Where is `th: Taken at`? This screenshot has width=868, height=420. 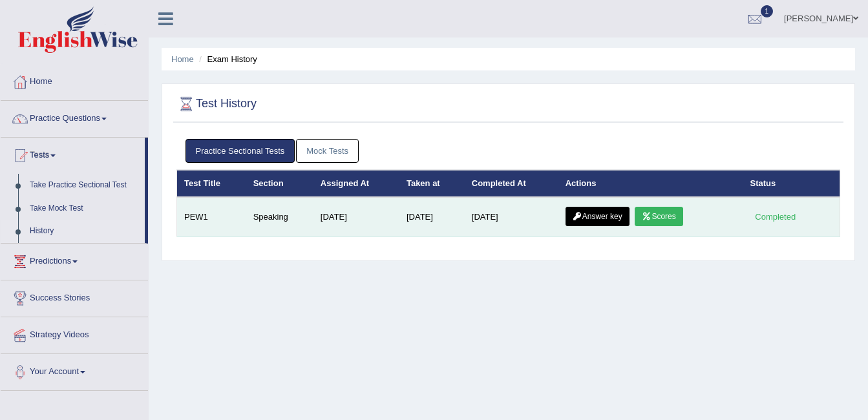 th: Taken at is located at coordinates (431, 183).